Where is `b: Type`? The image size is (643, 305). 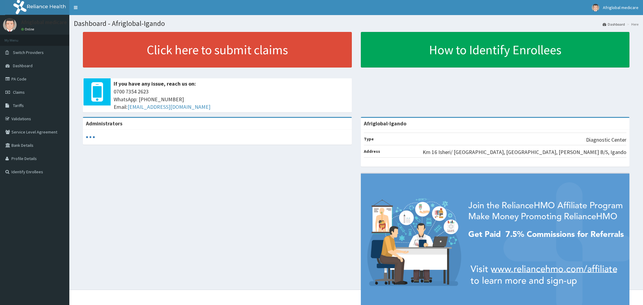
b: Type is located at coordinates (369, 139).